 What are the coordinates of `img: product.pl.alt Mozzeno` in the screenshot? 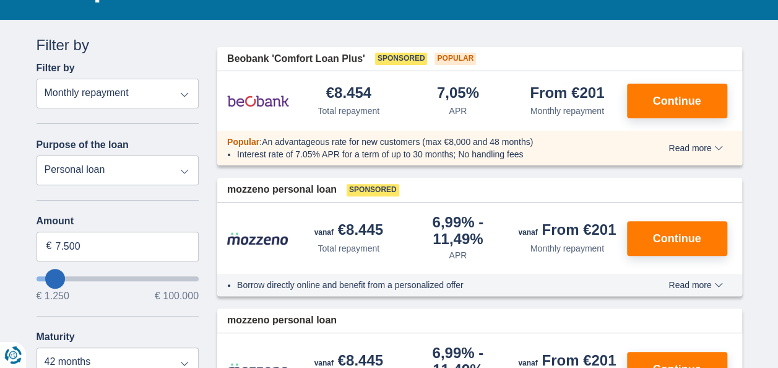 It's located at (258, 238).